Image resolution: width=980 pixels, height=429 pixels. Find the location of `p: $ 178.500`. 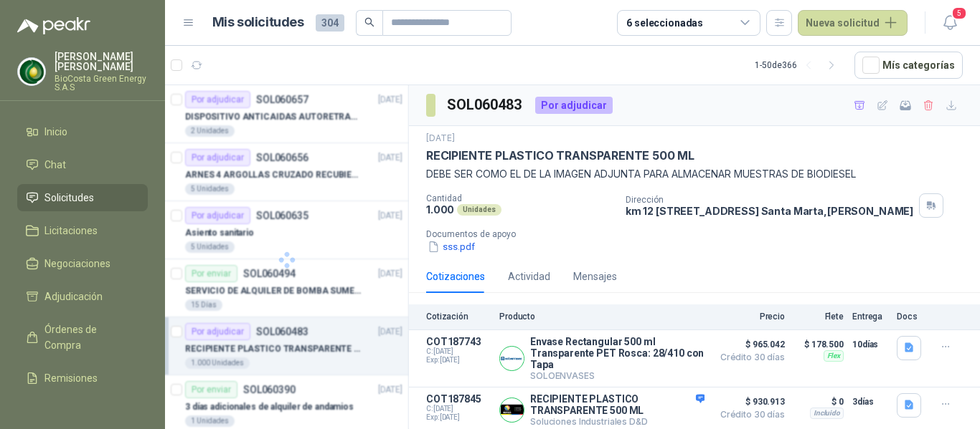

p: $ 178.500 is located at coordinates (819, 345).